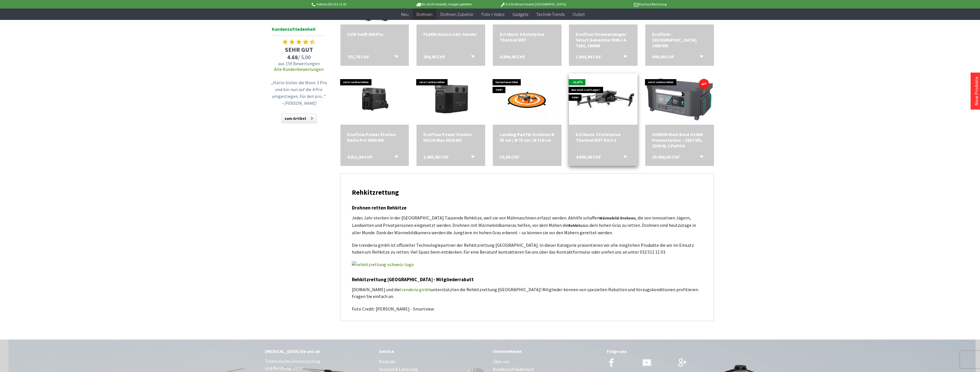 The width and height of the screenshot is (980, 372). What do you see at coordinates (520, 14) in the screenshot?
I see `span: Gadgets` at bounding box center [520, 14].